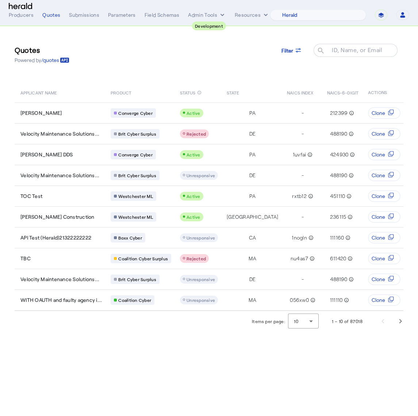 This screenshot has width=418, height=416. Describe the element at coordinates (342, 92) in the screenshot. I see `span: NAICS-6-DIGIT` at that location.